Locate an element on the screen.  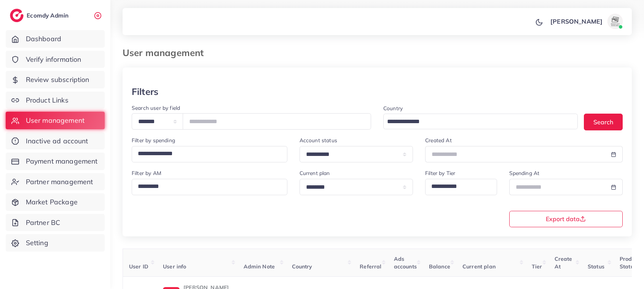
span: User ID is located at coordinates (138, 267).